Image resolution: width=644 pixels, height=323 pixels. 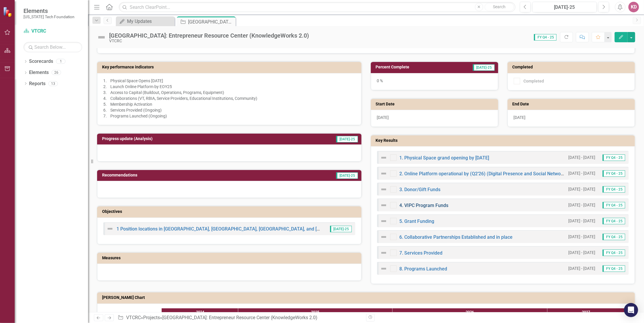 What do you see at coordinates (634, 7) in the screenshot?
I see `button: KD` at bounding box center [634, 7].